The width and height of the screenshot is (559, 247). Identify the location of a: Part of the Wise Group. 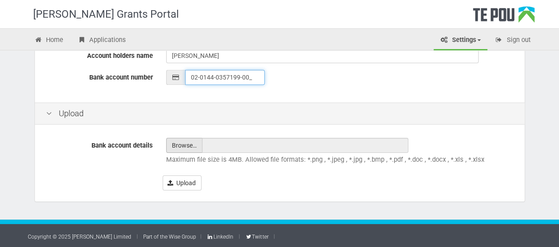
(170, 237).